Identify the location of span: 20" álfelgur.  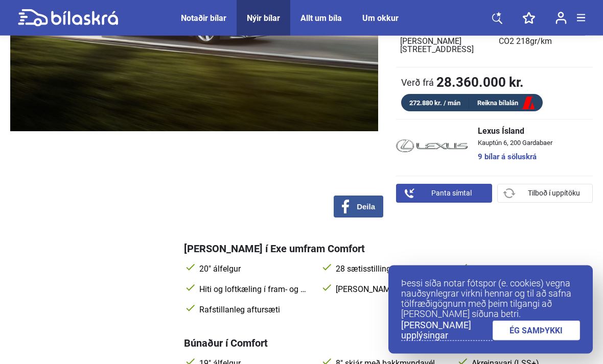
(254, 270).